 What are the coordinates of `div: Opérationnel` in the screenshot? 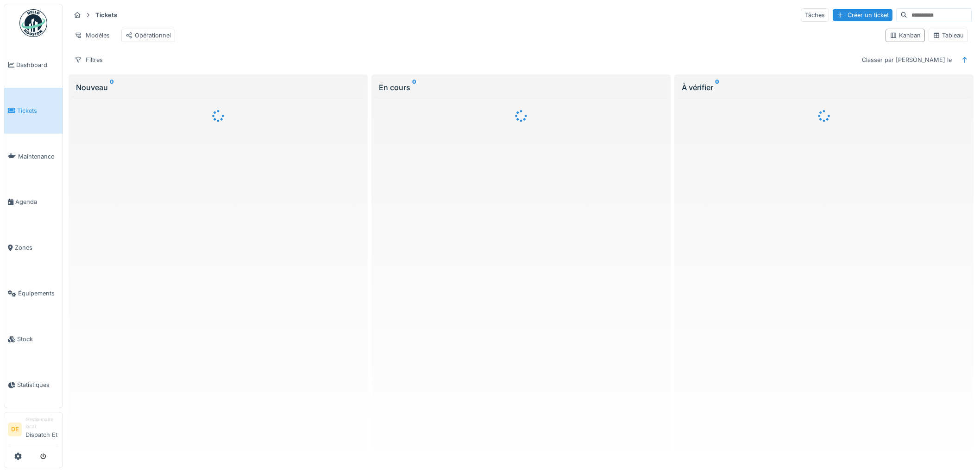 It's located at (149, 35).